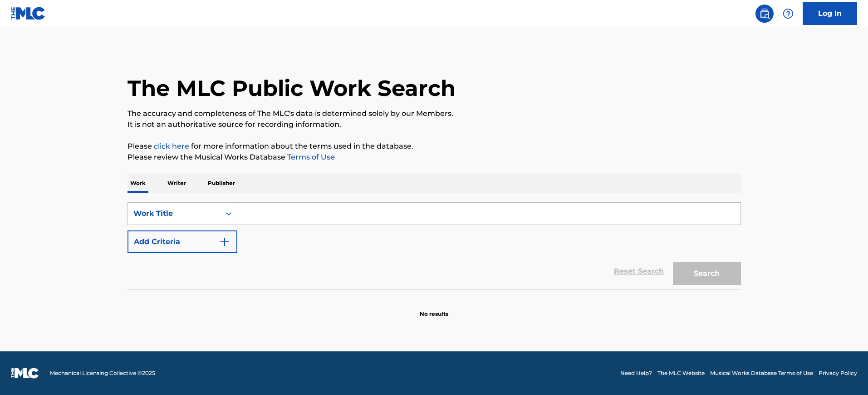  What do you see at coordinates (171, 146) in the screenshot?
I see `a: click here` at bounding box center [171, 146].